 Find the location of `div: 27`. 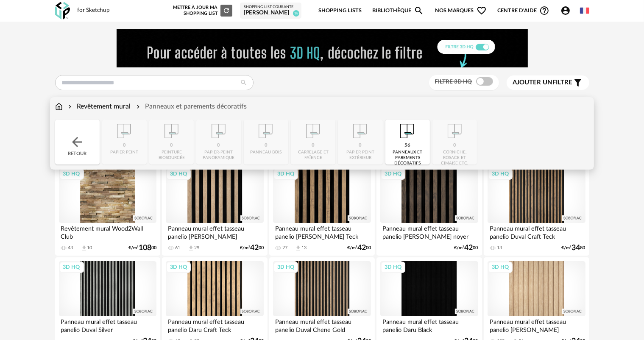

div: 27 is located at coordinates (285, 248).